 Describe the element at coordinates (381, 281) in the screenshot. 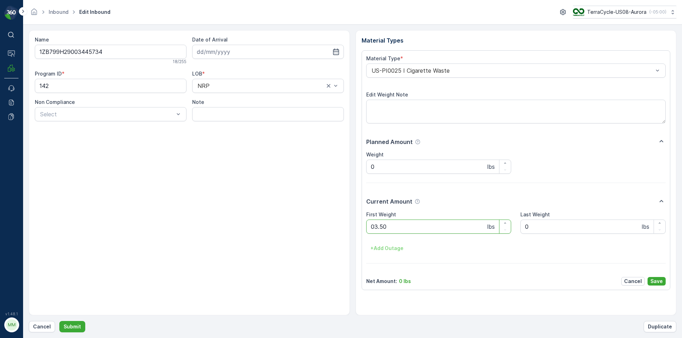

I see `p: Net Amount :` at that location.